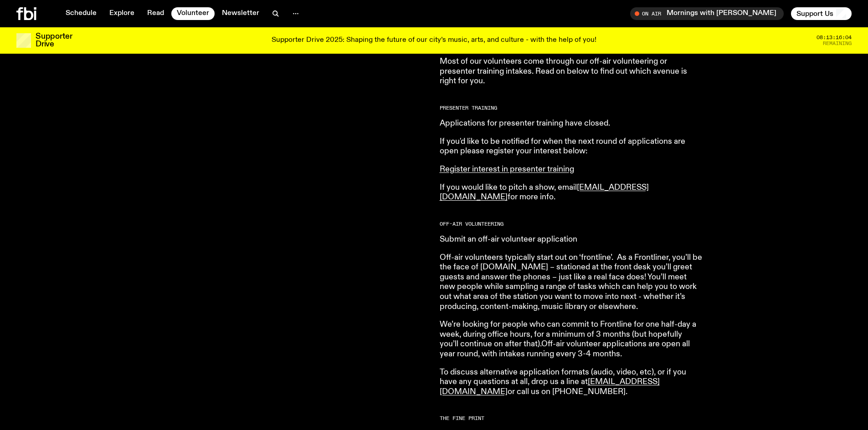  What do you see at coordinates (571, 193) in the screenshot?
I see `p: If you would like to pitch a show, email for more info.` at bounding box center [571, 193].